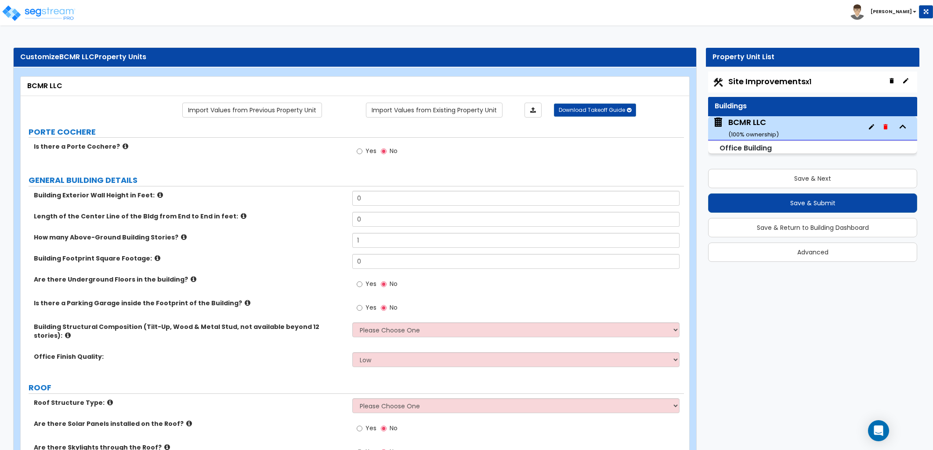  Describe the element at coordinates (769, 81) in the screenshot. I see `span: Site Improvements` at that location.